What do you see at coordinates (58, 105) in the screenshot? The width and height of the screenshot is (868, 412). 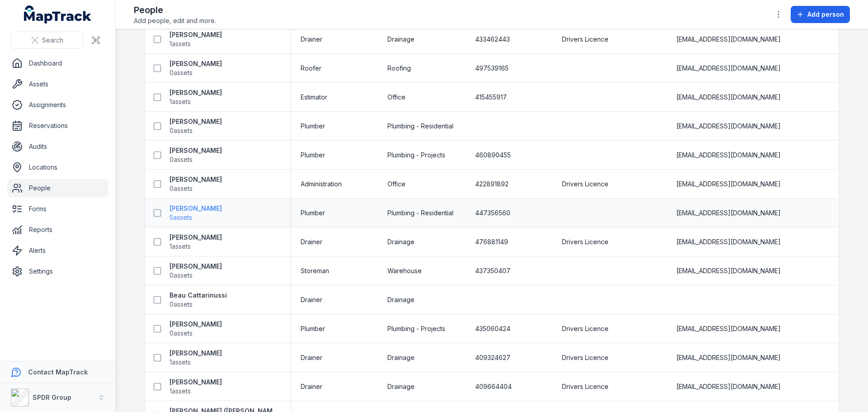 I see `a: Assignments` at bounding box center [58, 105].